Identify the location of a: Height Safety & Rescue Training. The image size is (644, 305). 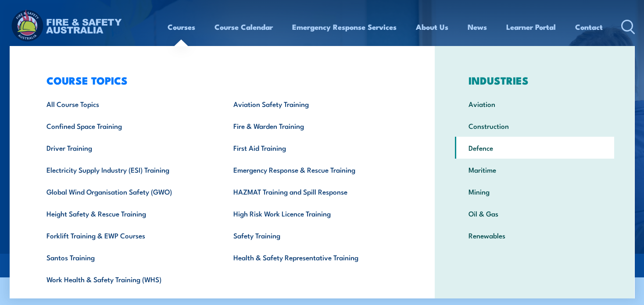
(126, 214).